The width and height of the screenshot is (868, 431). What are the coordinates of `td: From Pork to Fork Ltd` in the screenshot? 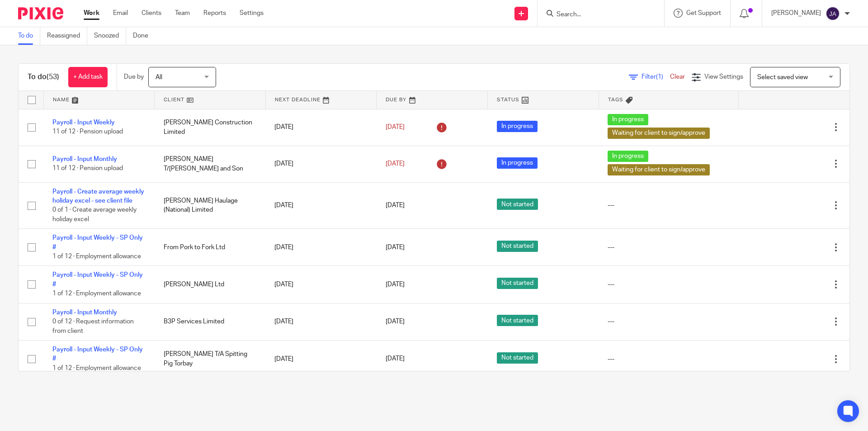 It's located at (210, 248).